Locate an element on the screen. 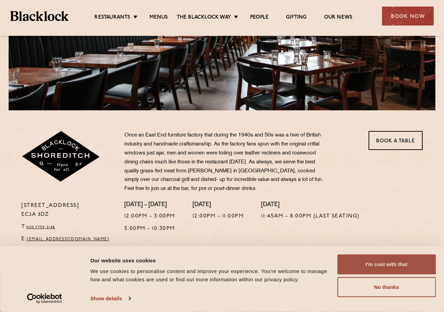 This screenshot has height=312, width=444. p: 5:00pm - 10:30pm is located at coordinates (150, 229).